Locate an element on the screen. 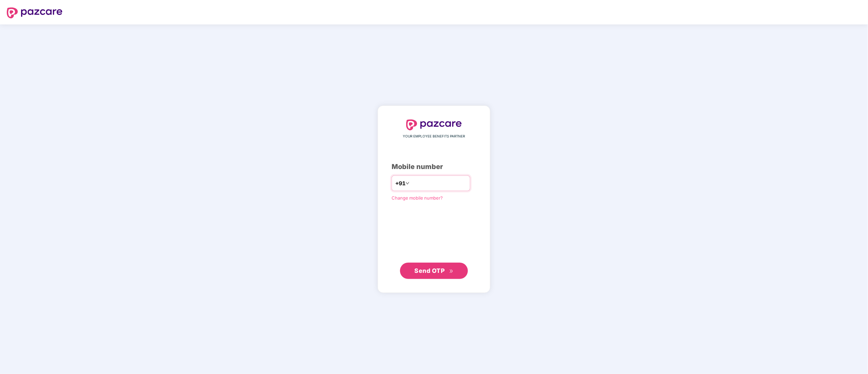 The image size is (868, 374). span: Change mobile number? is located at coordinates (417, 198).